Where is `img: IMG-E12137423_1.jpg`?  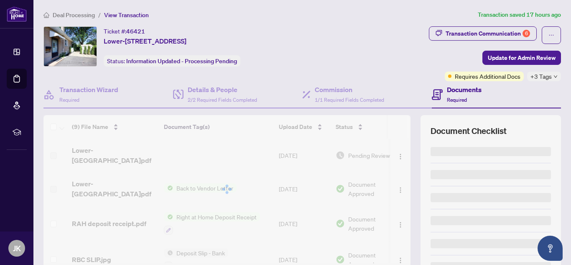 img: IMG-E12137423_1.jpg is located at coordinates (70, 46).